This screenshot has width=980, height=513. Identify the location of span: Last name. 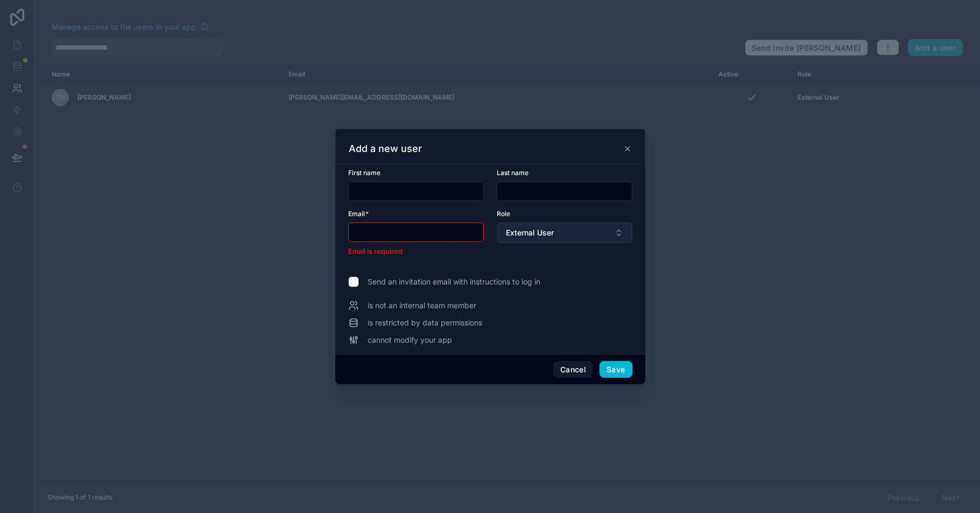
(513, 172).